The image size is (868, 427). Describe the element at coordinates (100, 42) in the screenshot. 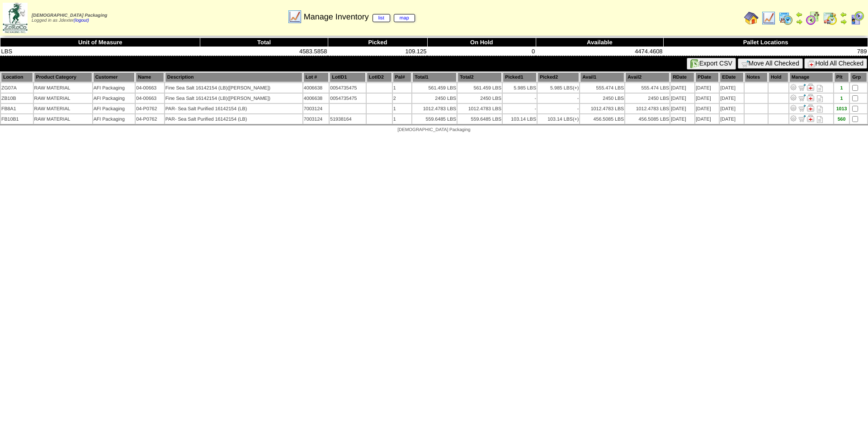

I see `th: Unit of Measure` at that location.